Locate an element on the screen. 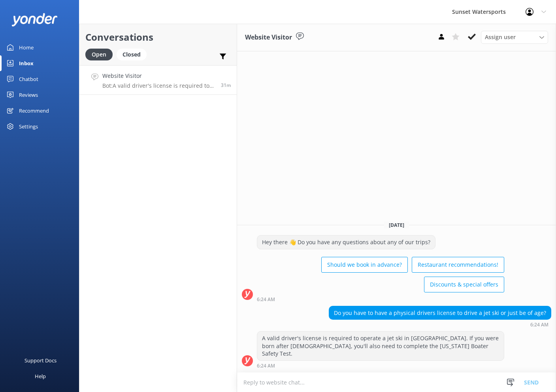 The width and height of the screenshot is (556, 392). a: Closed is located at coordinates (134, 54).